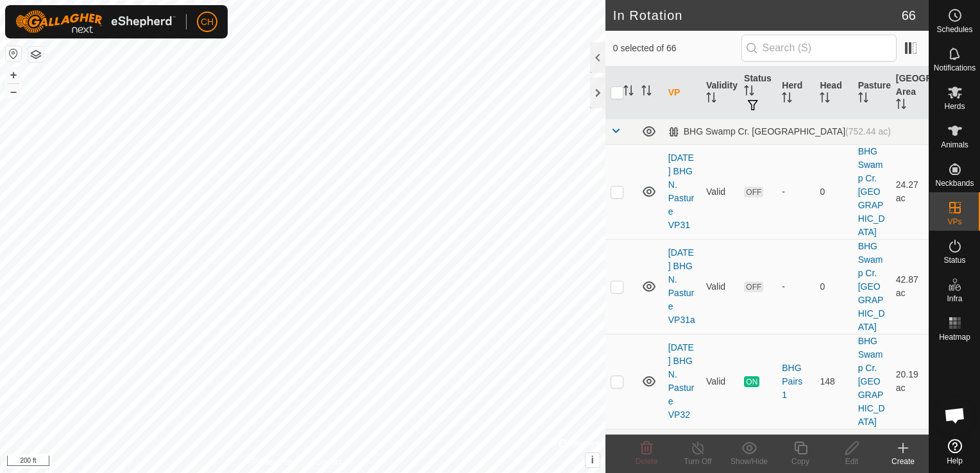 Image resolution: width=980 pixels, height=473 pixels. I want to click on div: Turn Off, so click(698, 461).